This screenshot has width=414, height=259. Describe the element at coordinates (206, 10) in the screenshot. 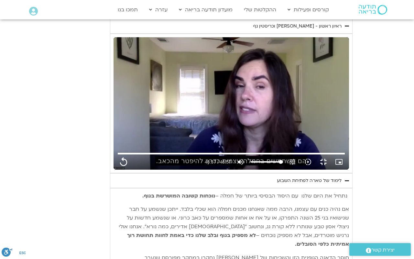

I see `a: מועדון תודעה בריאה` at that location.